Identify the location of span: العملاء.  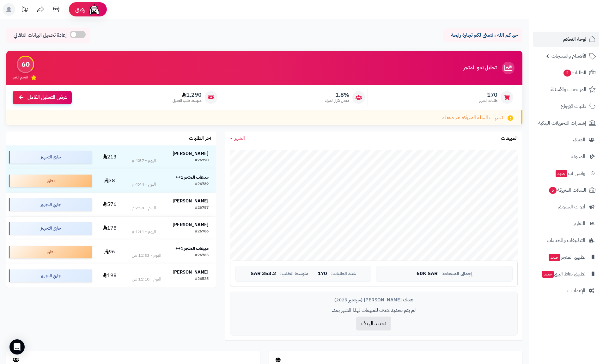
(579, 140).